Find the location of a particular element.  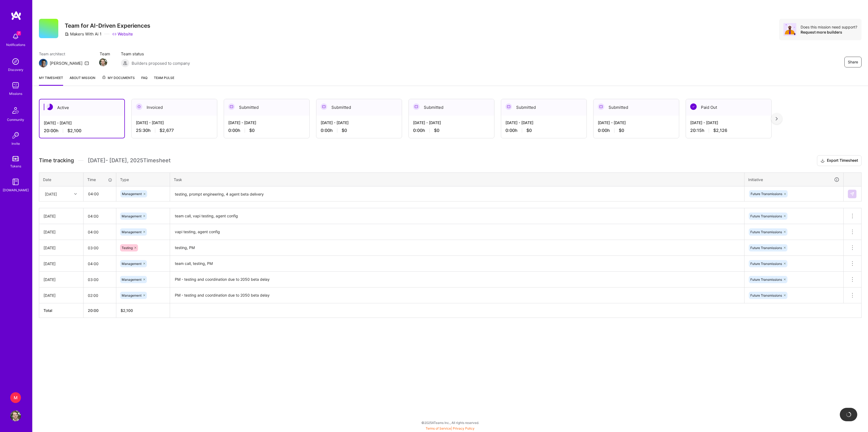

span: $2,677 is located at coordinates (167, 130).